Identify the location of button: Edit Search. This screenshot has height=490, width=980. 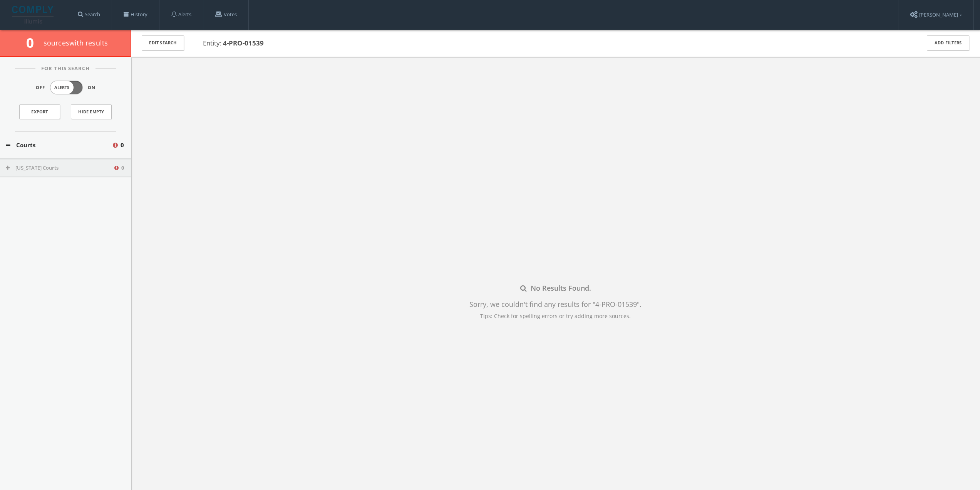
(163, 43).